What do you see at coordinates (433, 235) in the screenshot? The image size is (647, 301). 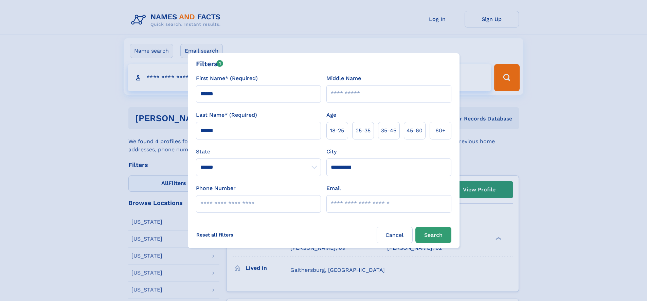 I see `button: Search` at bounding box center [433, 235].